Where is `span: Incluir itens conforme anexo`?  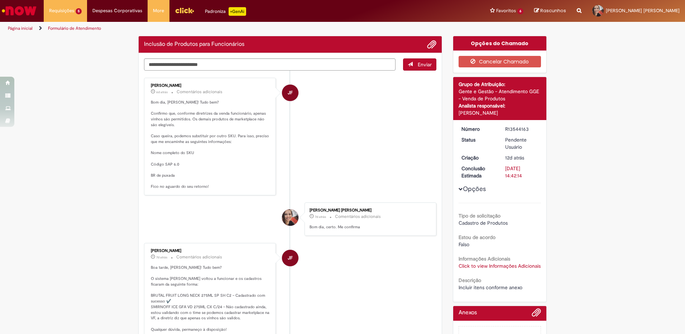 span: Incluir itens conforme anexo is located at coordinates (491, 287).